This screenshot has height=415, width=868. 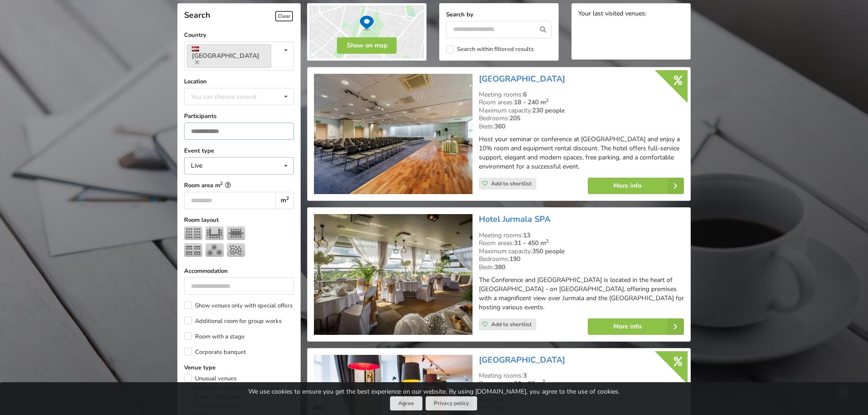 What do you see at coordinates (525, 94) in the screenshot?
I see `strong: 6` at bounding box center [525, 94].